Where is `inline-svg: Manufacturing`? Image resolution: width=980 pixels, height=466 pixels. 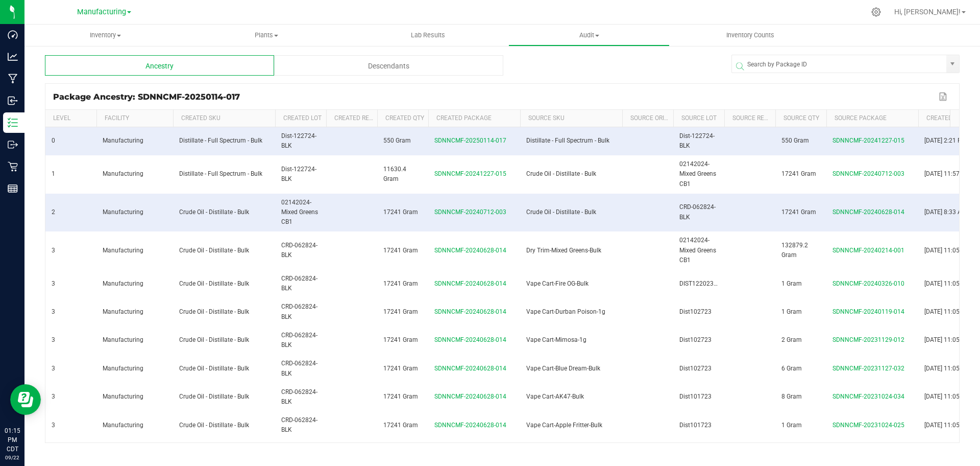 inline-svg: Manufacturing is located at coordinates (13, 79).